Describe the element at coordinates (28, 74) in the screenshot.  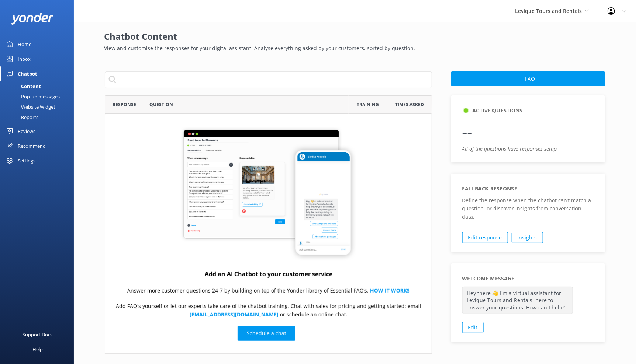
I see `div: Chatbot` at that location.